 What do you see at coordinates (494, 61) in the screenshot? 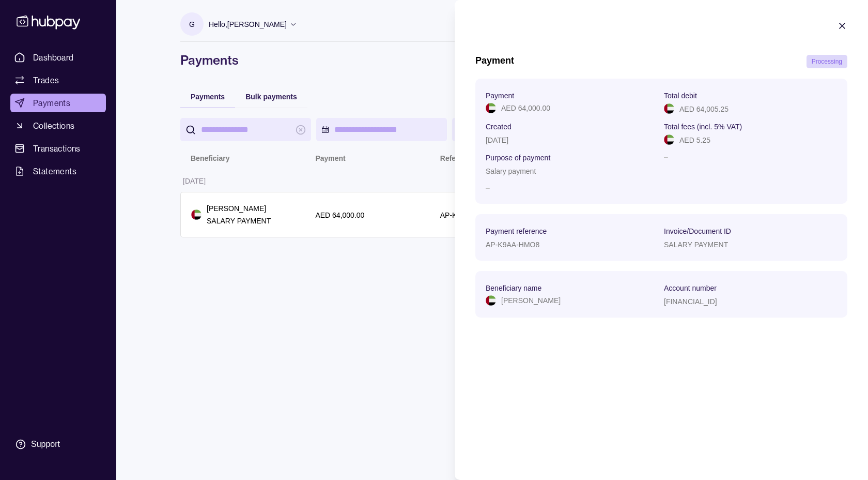
I see `h1: Payment` at bounding box center [494, 61].